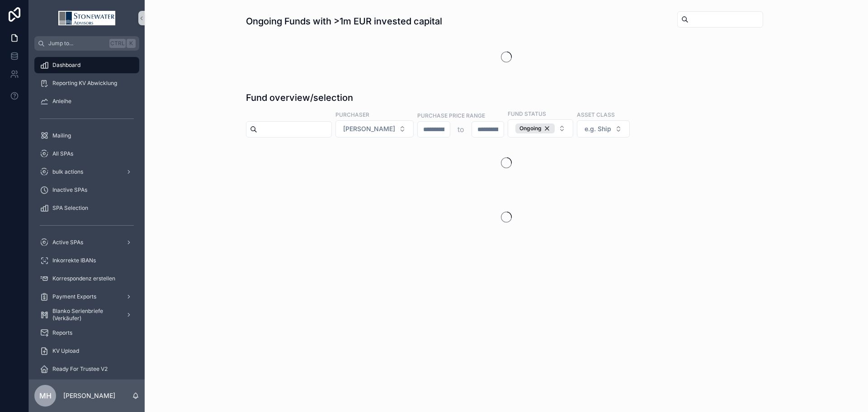 The height and width of the screenshot is (412, 868). I want to click on span: MH, so click(45, 396).